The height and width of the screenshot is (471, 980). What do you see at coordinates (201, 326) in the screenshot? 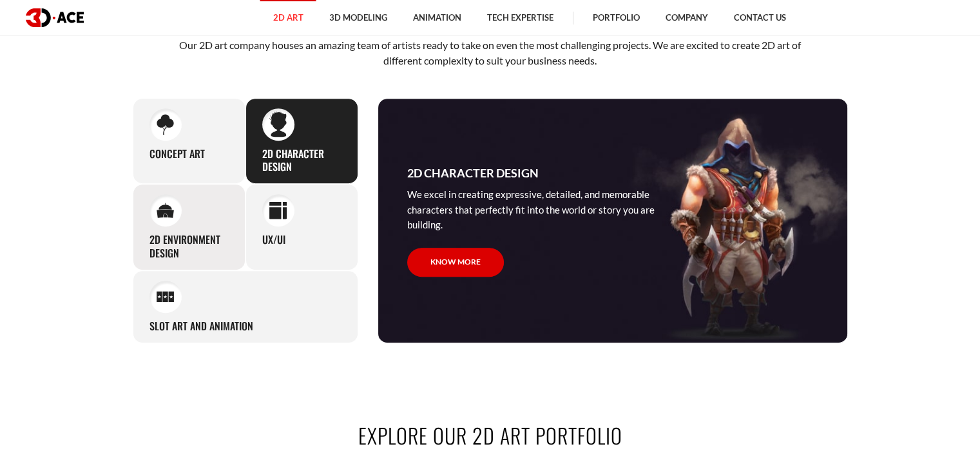
I see `h3: Slot Art and Animation` at bounding box center [201, 326].